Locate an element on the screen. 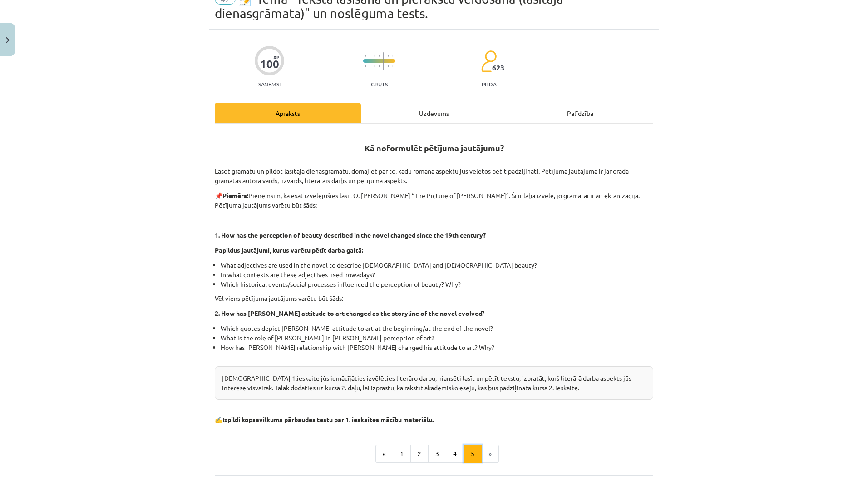 The width and height of the screenshot is (868, 478). strong: 1. How has the perception of beauty described in the novel changed since the 19th century? is located at coordinates (351, 235).